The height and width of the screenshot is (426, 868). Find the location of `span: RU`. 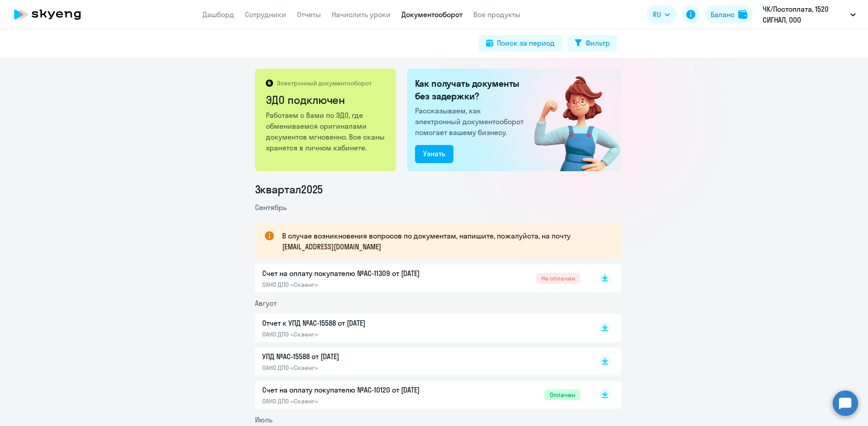

span: RU is located at coordinates (656, 15).